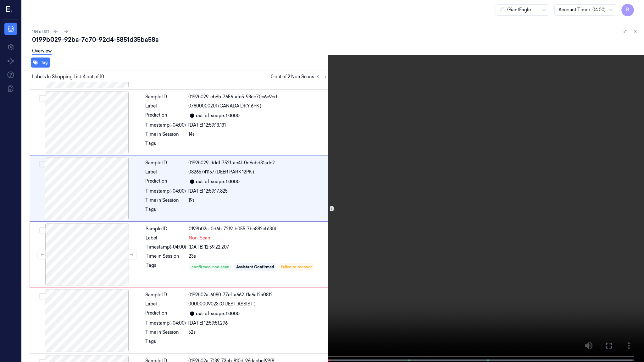 This screenshot has height=362, width=644. What do you see at coordinates (225, 106) in the screenshot?
I see `span: 07800000201 (CANADA DRY 6PK )` at bounding box center [225, 106].